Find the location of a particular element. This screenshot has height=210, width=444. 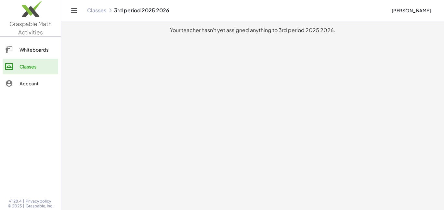

span: © 2025 is located at coordinates (15, 206).